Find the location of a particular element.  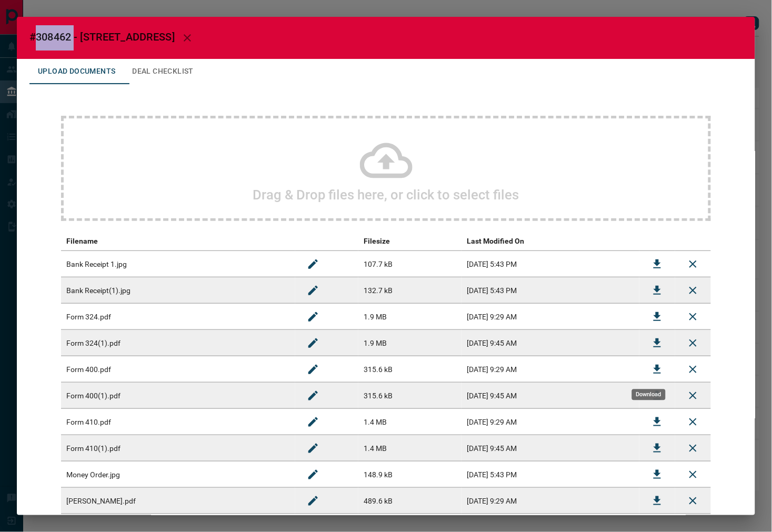

div: Download is located at coordinates (648, 395).